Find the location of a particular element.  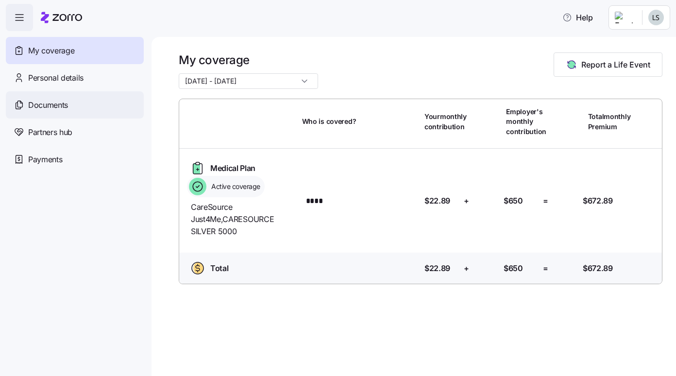

a: Payments is located at coordinates (75, 159).